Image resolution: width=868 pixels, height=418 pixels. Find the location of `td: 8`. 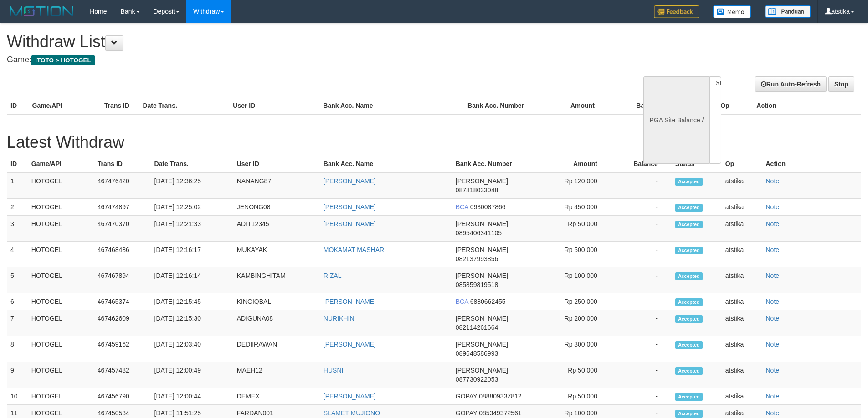

td: 8 is located at coordinates (17, 349).